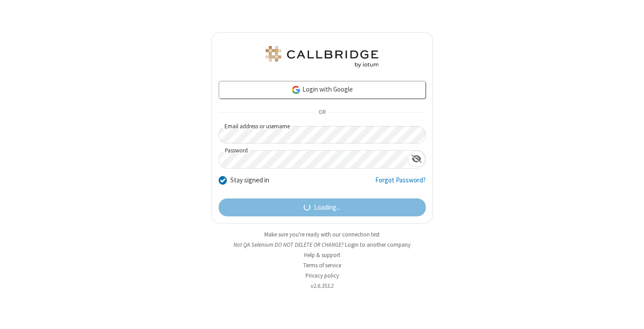 The image size is (644, 329). What do you see at coordinates (322, 275) in the screenshot?
I see `a: Privacy policy` at bounding box center [322, 275].